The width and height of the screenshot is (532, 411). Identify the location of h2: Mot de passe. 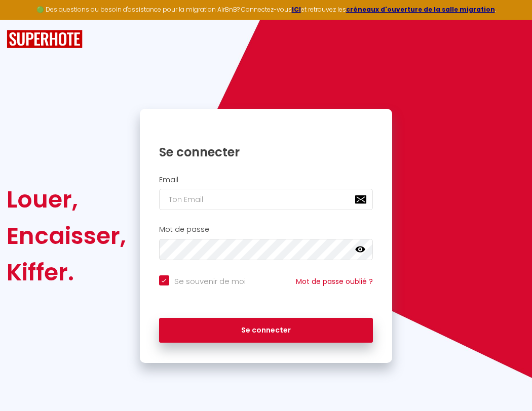
(266, 229).